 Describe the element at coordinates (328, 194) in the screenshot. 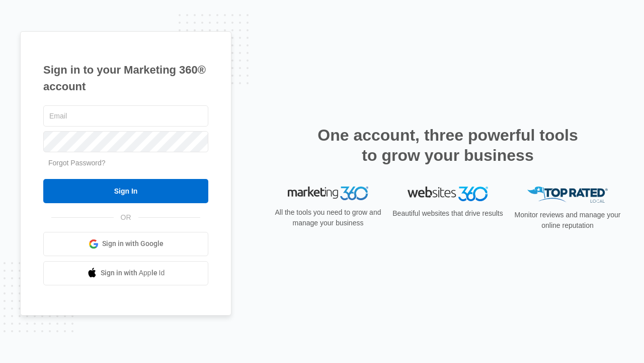

I see `img: Marketing 360` at that location.